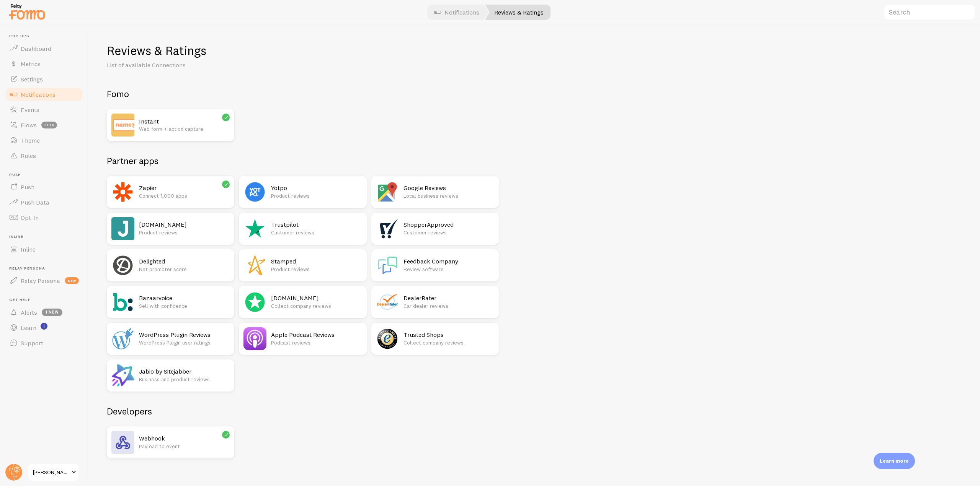 This screenshot has width=980, height=486. I want to click on h2: Fomo, so click(303, 94).